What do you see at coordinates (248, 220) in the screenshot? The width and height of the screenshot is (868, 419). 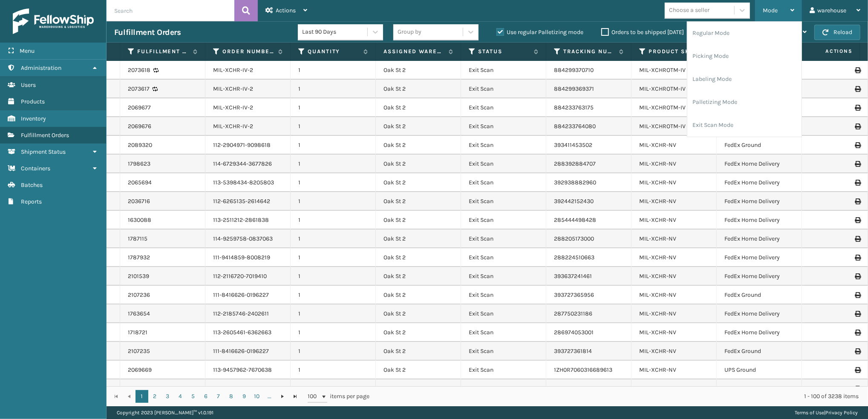 I see `td: 113-2511212-2861838` at bounding box center [248, 220].